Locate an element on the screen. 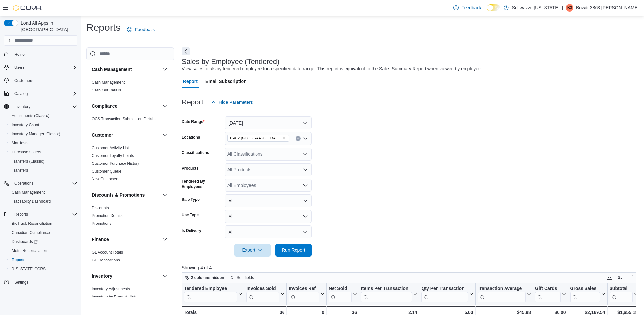 The width and height of the screenshot is (644, 315). span: Operations is located at coordinates (23, 184).